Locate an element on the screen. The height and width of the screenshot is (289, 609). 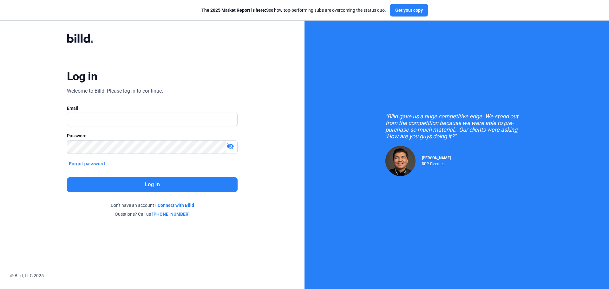
div: See how top-performing subs are overcoming the status quo. is located at coordinates (294, 10).